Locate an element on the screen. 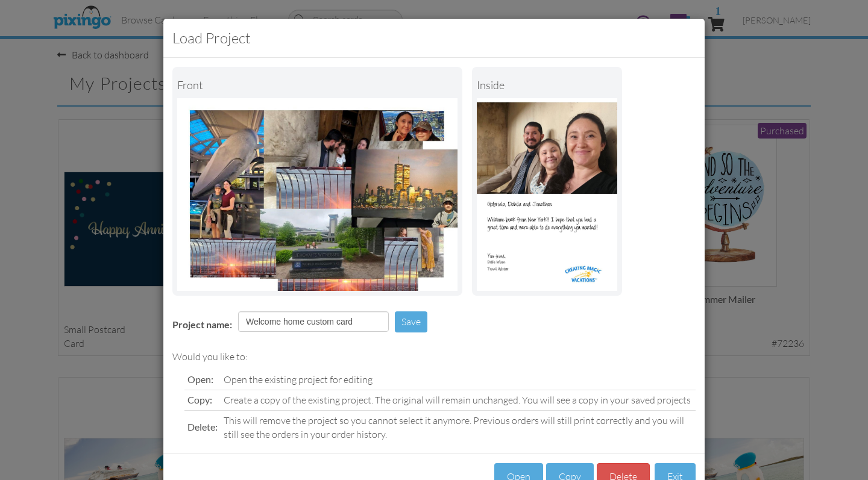 The width and height of the screenshot is (868, 480). span: Copy: is located at coordinates (199, 400).